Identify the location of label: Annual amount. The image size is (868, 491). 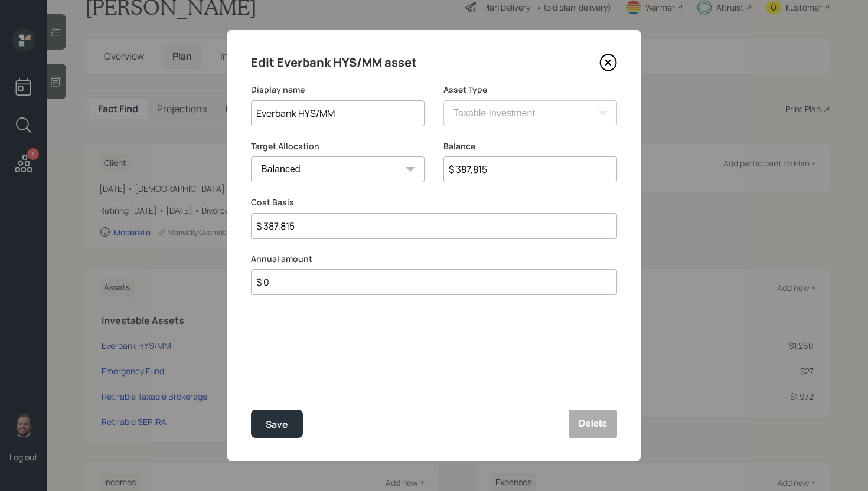
(434, 259).